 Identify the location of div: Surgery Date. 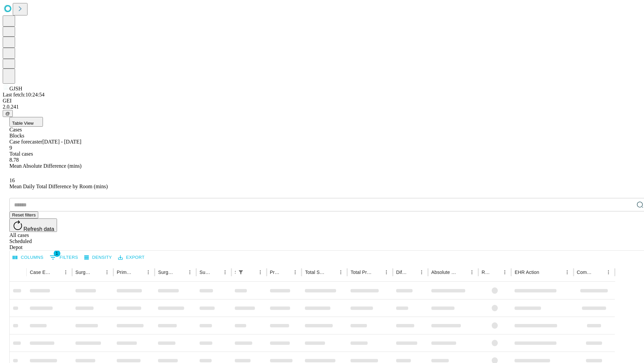
(205, 272).